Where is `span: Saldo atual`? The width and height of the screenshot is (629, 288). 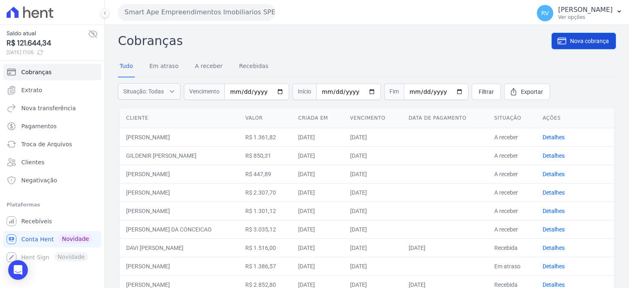 span: Saldo atual is located at coordinates (47, 33).